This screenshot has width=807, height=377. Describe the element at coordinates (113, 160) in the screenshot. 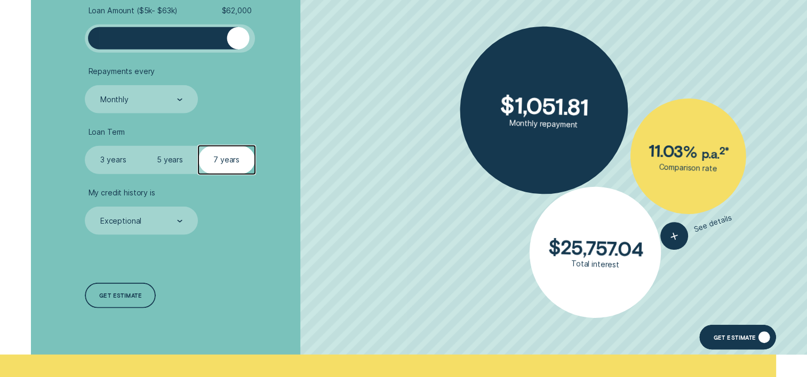

I see `label: 3 years` at that location.